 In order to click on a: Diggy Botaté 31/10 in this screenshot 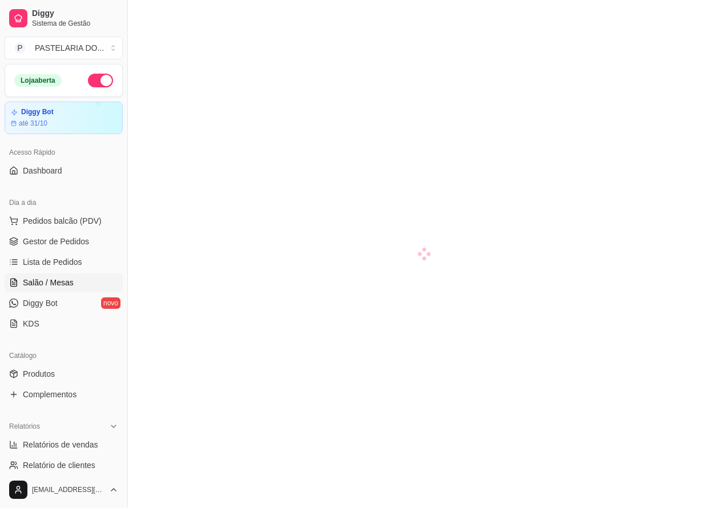, I will do `click(63, 118)`.